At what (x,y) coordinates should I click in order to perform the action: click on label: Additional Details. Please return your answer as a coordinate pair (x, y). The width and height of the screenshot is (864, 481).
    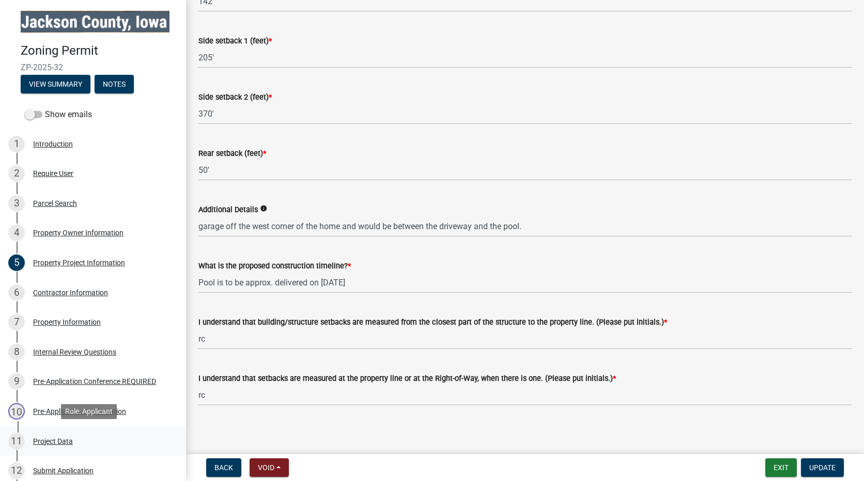
    Looking at the image, I should click on (228, 210).